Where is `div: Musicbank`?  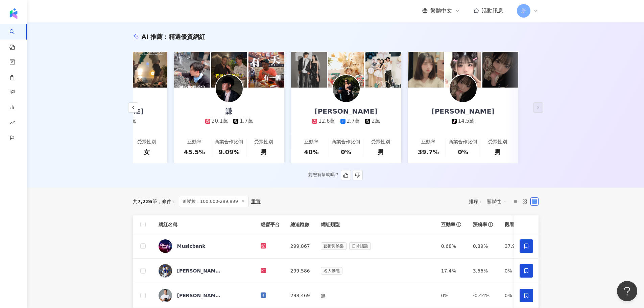
div: Musicbank is located at coordinates (191, 246).